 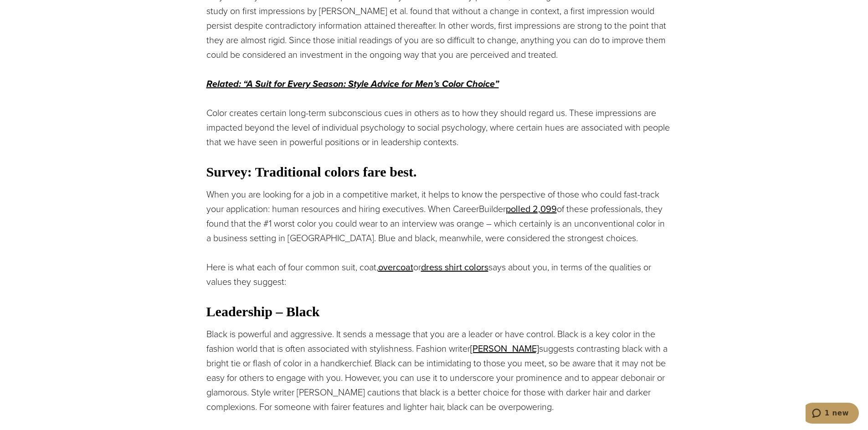 I want to click on p: Here is what each of four common suit, coat, or says about you, in terms of the qualities or valu..., so click(x=438, y=274).